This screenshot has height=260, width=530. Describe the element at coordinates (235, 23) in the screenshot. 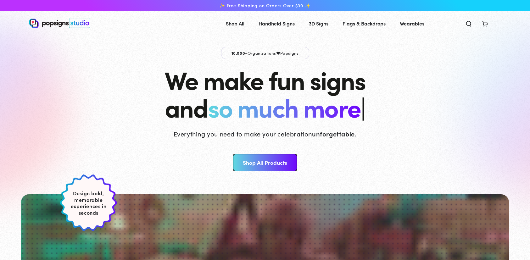

I see `span: Shop All` at that location.